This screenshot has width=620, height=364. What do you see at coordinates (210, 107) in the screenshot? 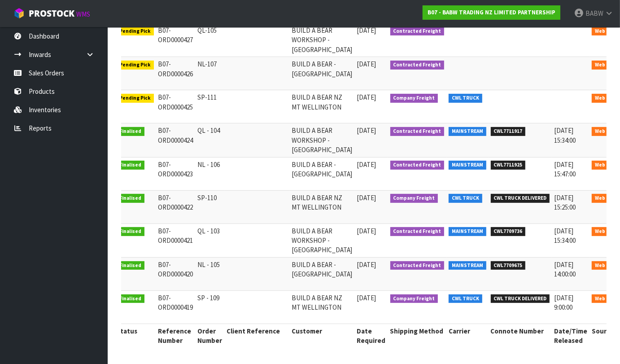
I see `td: SP-111` at bounding box center [210, 107].